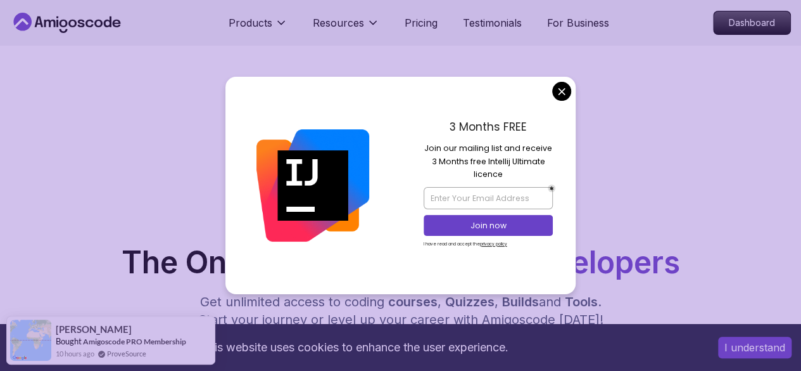  What do you see at coordinates (578, 23) in the screenshot?
I see `a: For Business` at bounding box center [578, 23].